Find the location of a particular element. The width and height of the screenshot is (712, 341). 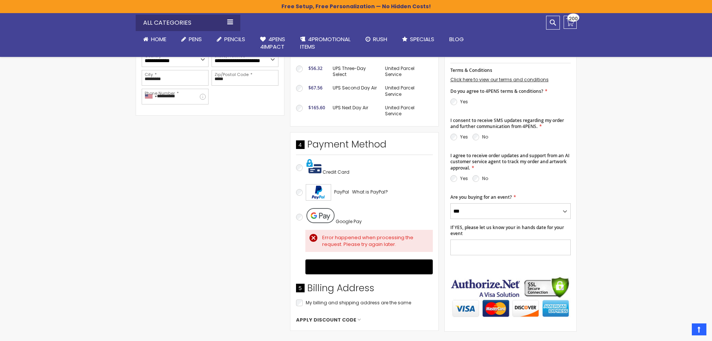

span: Rush is located at coordinates (380, 39).